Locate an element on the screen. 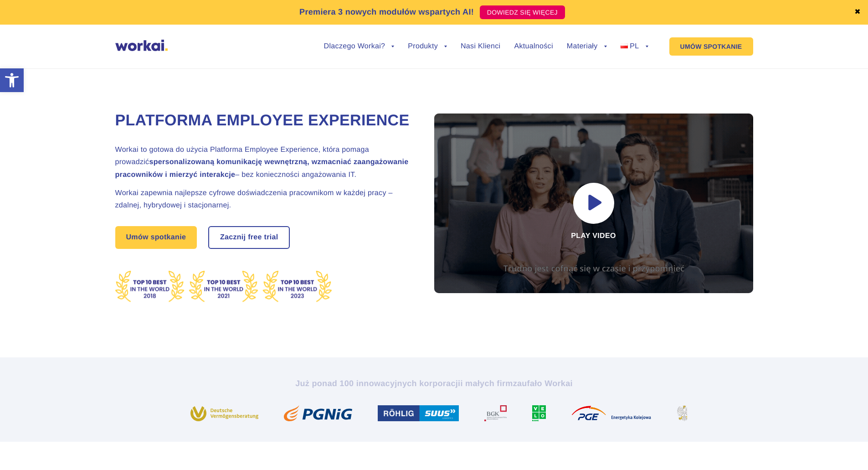 Image resolution: width=868 pixels, height=470 pixels. a: Nasi Klienci is located at coordinates (481, 46).